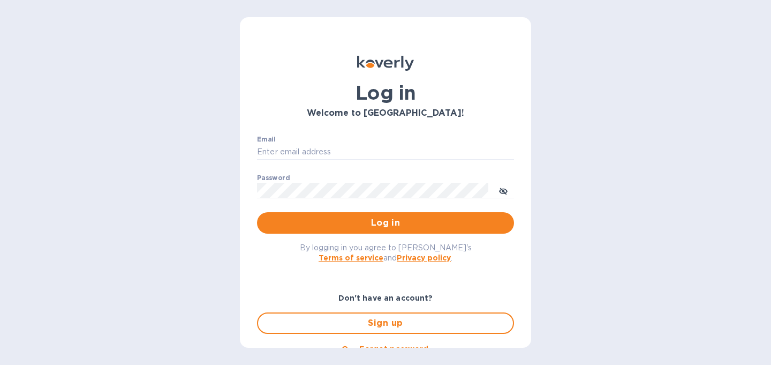  I want to click on u: Forgot password, so click(394, 349).